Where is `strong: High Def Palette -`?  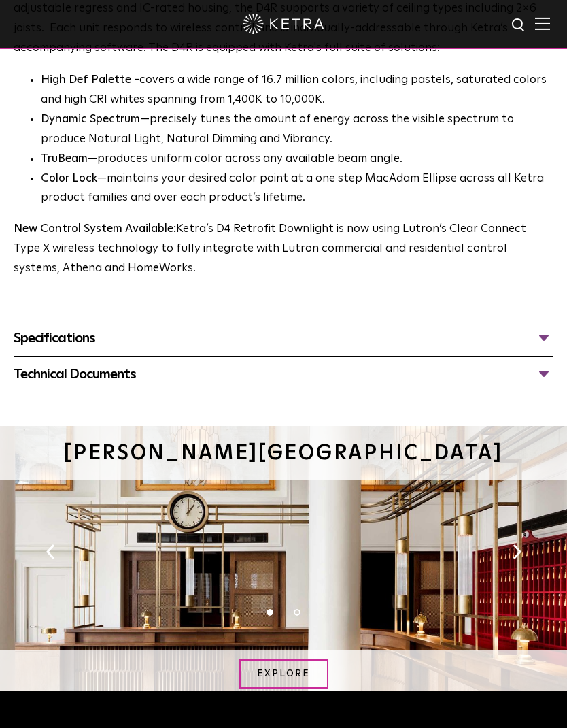 strong: High Def Palette - is located at coordinates (90, 80).